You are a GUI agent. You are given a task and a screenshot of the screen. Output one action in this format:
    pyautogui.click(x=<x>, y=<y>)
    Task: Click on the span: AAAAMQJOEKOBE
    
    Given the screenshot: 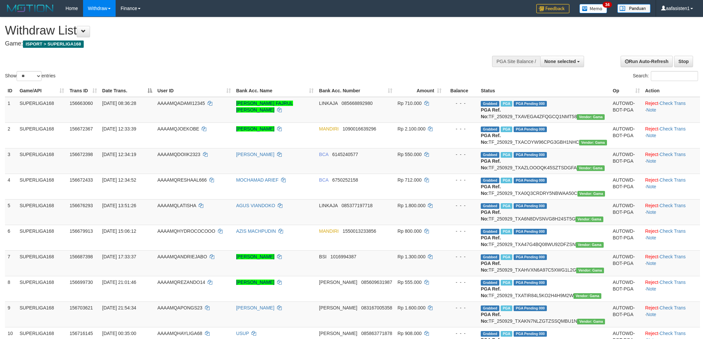 What is the action you would take?
    pyautogui.click(x=178, y=129)
    